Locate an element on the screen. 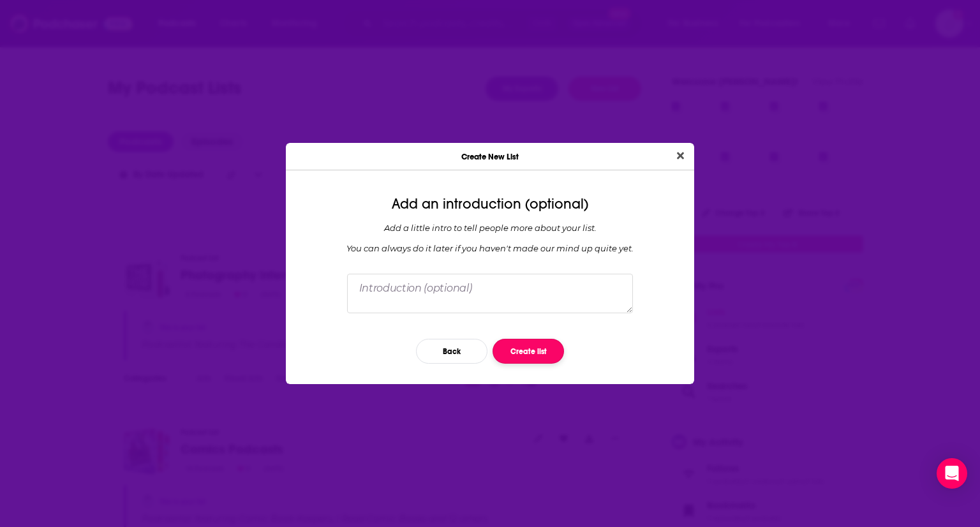  div: Add a little intro to tell people more about your list. You can always do it later if you haven '... is located at coordinates (490, 238).